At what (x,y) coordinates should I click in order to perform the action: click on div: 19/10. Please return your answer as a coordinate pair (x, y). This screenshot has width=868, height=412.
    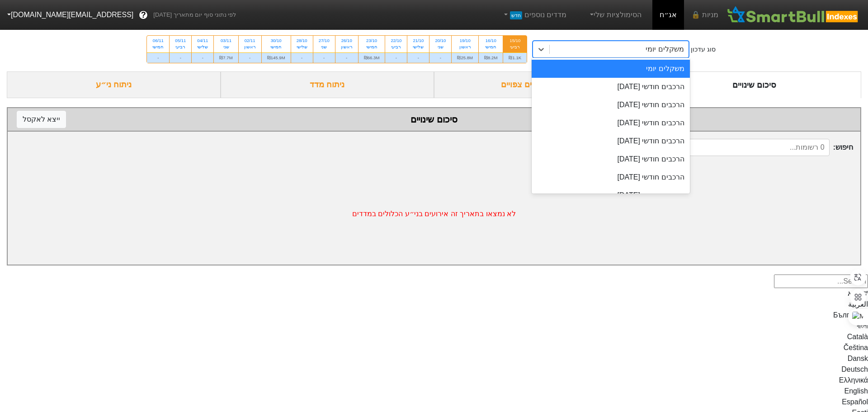
    Looking at the image, I should click on (465, 41).